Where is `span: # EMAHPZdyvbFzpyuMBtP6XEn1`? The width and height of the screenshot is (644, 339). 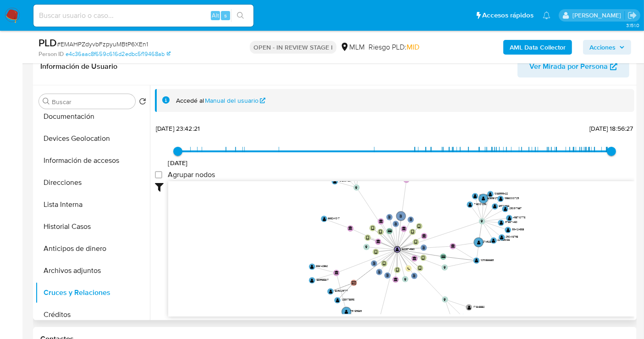
span: # EMAHPZdyvbFzpyuMBtP6XEn1 is located at coordinates (102, 44).